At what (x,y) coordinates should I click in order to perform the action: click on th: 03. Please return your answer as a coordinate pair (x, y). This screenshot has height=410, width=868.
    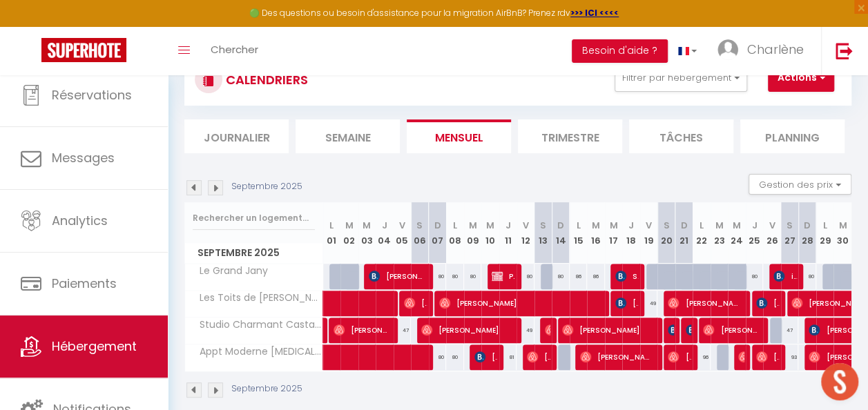
    Looking at the image, I should click on (368, 233).